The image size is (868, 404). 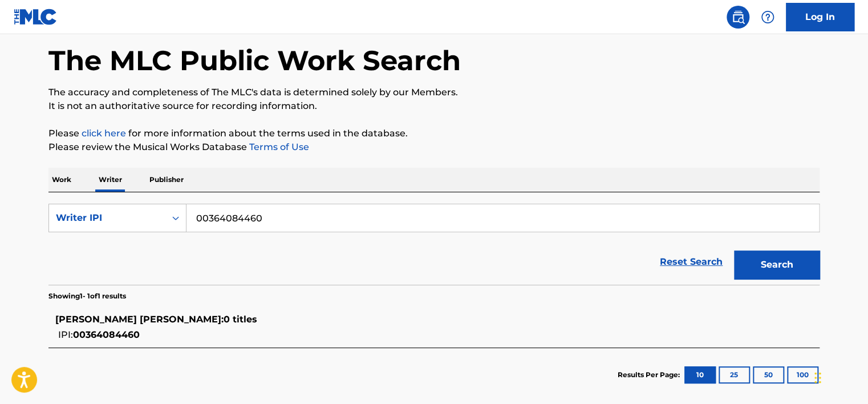 I want to click on p: Showing 1 - 1 of 1 results, so click(x=87, y=296).